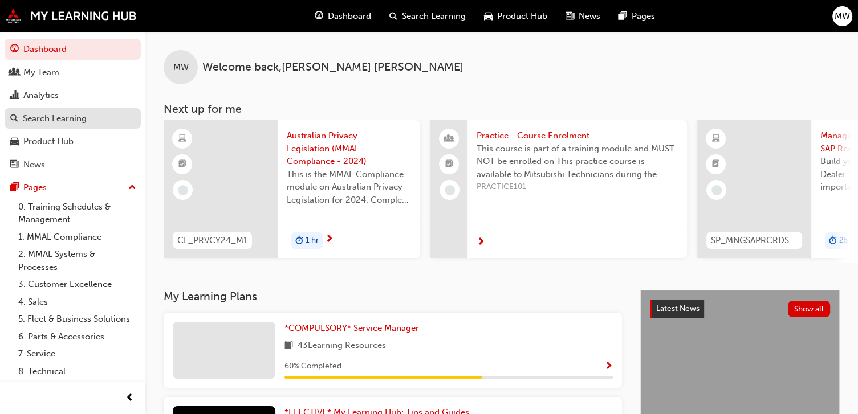 The width and height of the screenshot is (858, 414). What do you see at coordinates (77, 284) in the screenshot?
I see `a: 3. Customer Excellence` at bounding box center [77, 284].